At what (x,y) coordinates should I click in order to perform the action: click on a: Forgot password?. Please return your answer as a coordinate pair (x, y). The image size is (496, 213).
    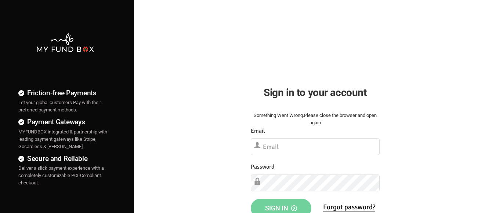
    Looking at the image, I should click on (349, 207).